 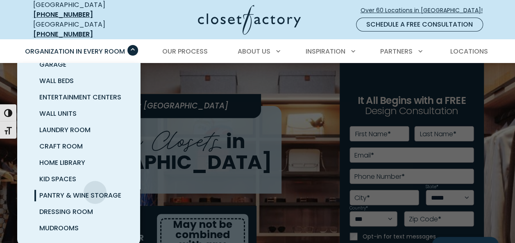 What do you see at coordinates (61, 146) in the screenshot?
I see `span: Craft Room` at bounding box center [61, 146].